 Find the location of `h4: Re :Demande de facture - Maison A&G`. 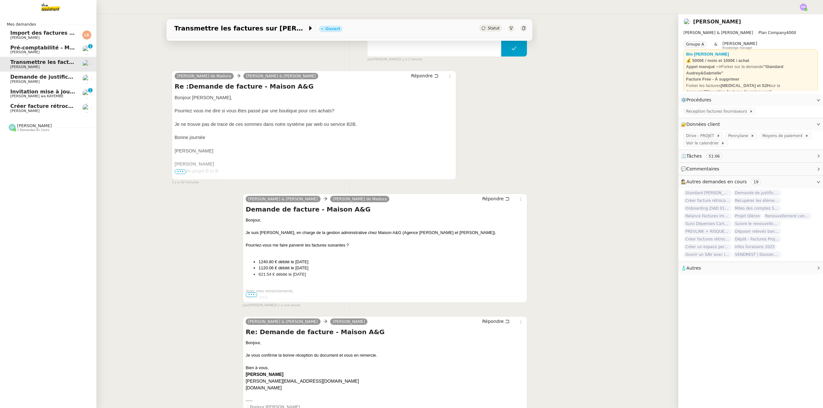

h4: Re :Demande de facture - Maison A&G is located at coordinates (314, 86).